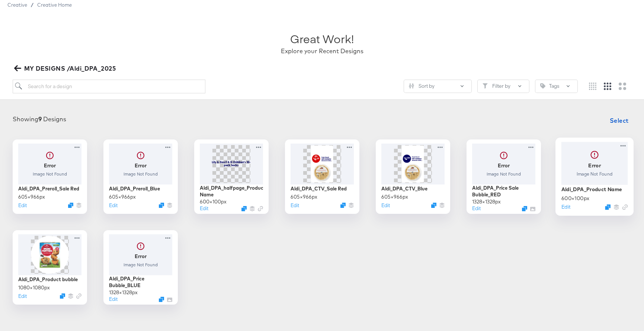 This screenshot has width=644, height=331. I want to click on div: Aldi_DPA_halfpage_Product Name, so click(231, 191).